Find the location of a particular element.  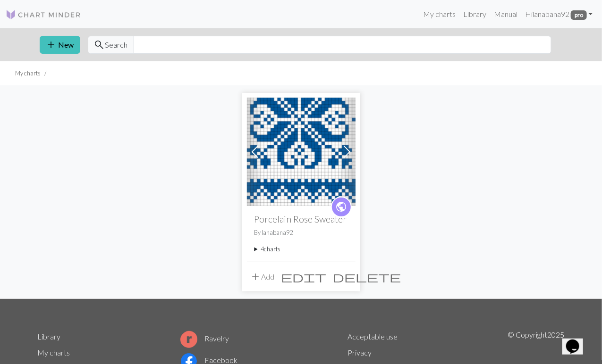

i: public is located at coordinates (341, 207).